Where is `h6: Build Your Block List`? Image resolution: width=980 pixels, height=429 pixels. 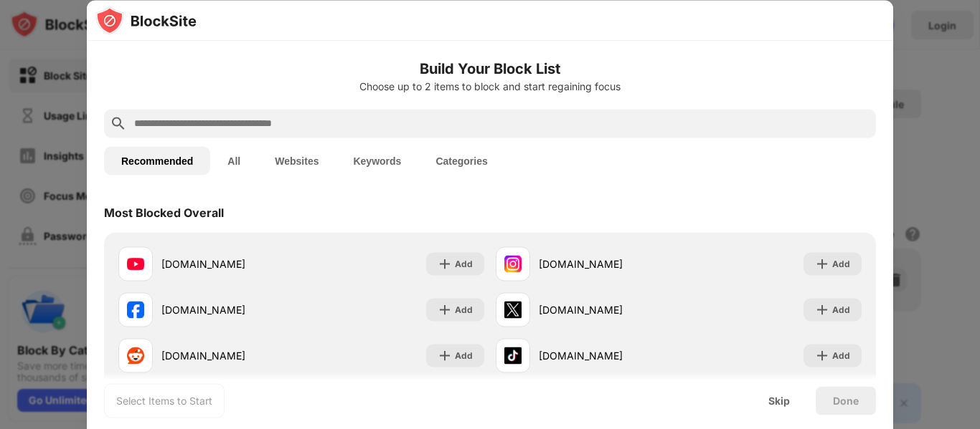
h6: Build Your Block List is located at coordinates (490, 68).